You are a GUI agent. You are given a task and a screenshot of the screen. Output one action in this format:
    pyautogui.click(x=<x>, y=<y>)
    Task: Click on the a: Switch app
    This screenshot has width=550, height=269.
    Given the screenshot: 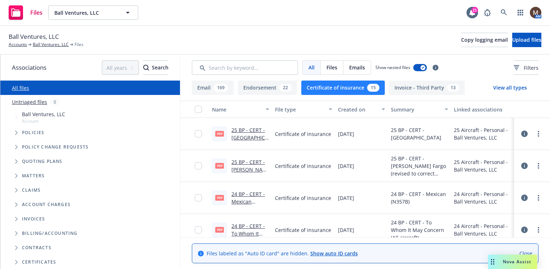 What is the action you would take?
    pyautogui.click(x=521, y=13)
    